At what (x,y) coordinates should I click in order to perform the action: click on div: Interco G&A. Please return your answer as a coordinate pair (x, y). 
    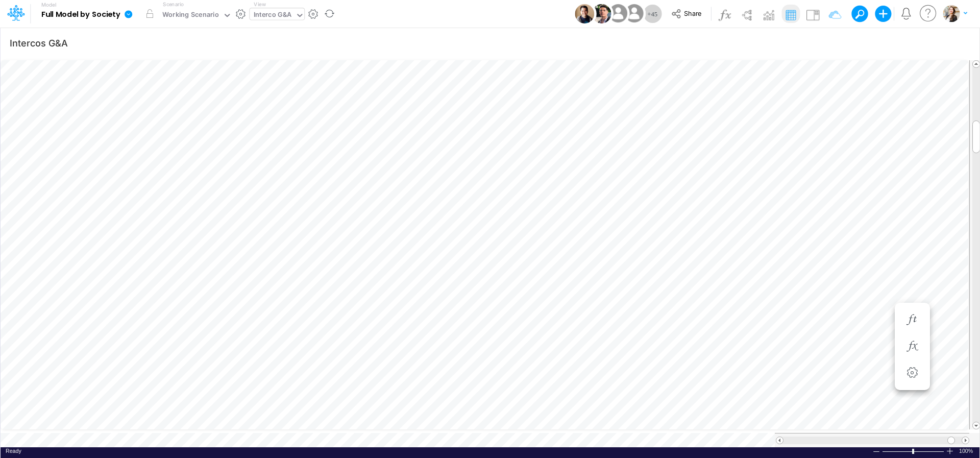
    Looking at the image, I should click on (273, 15).